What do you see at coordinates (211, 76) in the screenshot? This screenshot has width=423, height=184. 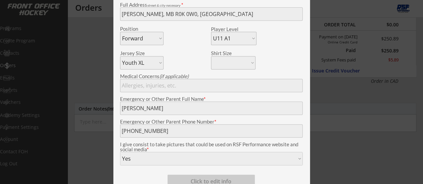 I see `div: Medical Concerns` at bounding box center [211, 76].